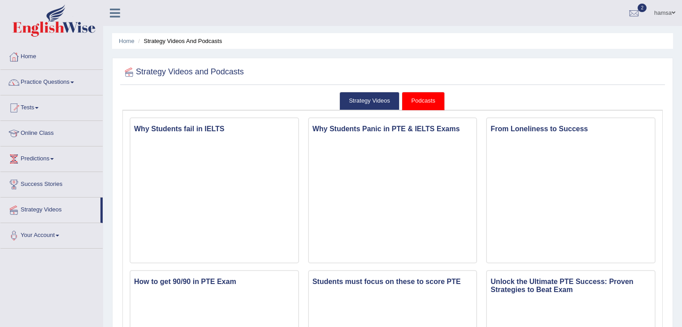  I want to click on span: 2, so click(642, 8).